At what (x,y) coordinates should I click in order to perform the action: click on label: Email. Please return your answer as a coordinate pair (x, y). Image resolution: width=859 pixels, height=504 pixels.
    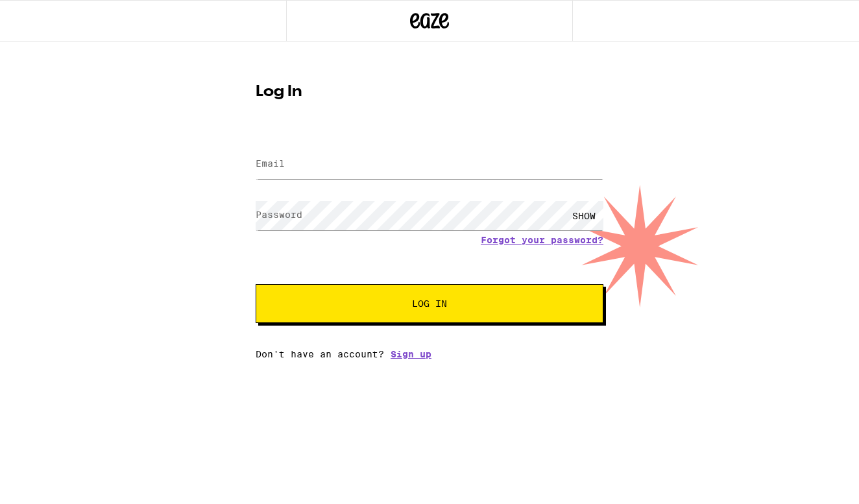
    Looking at the image, I should click on (270, 163).